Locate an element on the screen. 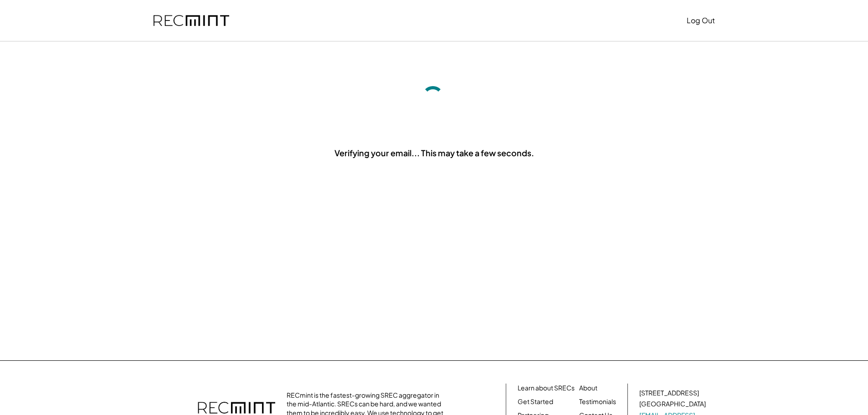 The width and height of the screenshot is (868, 415). img: recmint-logotype%403x.png is located at coordinates (191, 20).